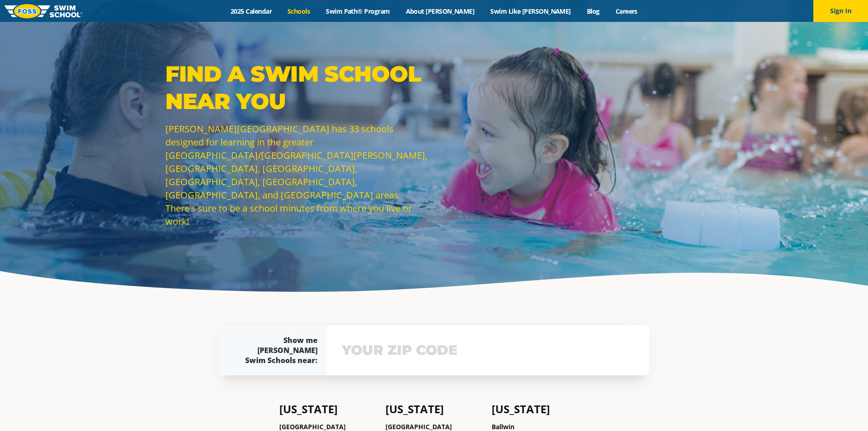 The width and height of the screenshot is (868, 431). Describe the element at coordinates (626, 11) in the screenshot. I see `a: Careers` at that location.